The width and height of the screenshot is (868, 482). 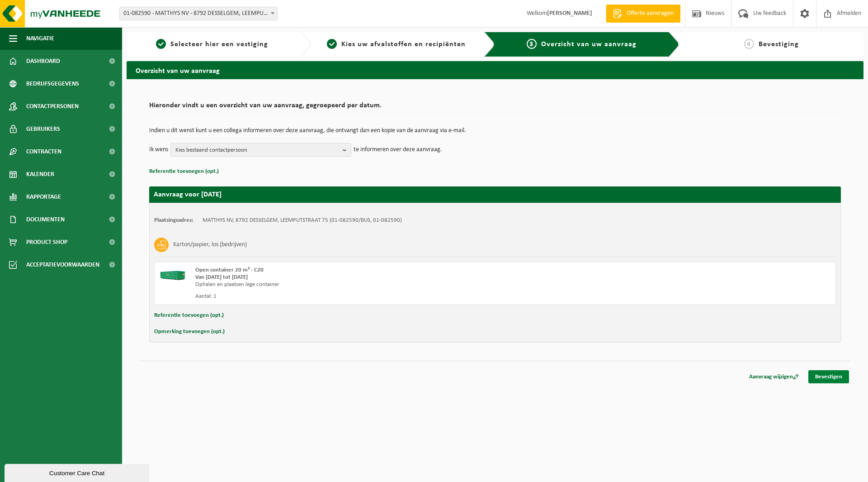 I want to click on span: Acceptatievoorwaarden, so click(x=63, y=265).